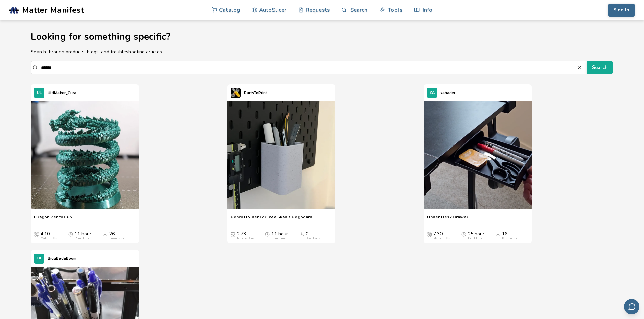  Describe the element at coordinates (509, 236) in the screenshot. I see `div: 16` at that location.